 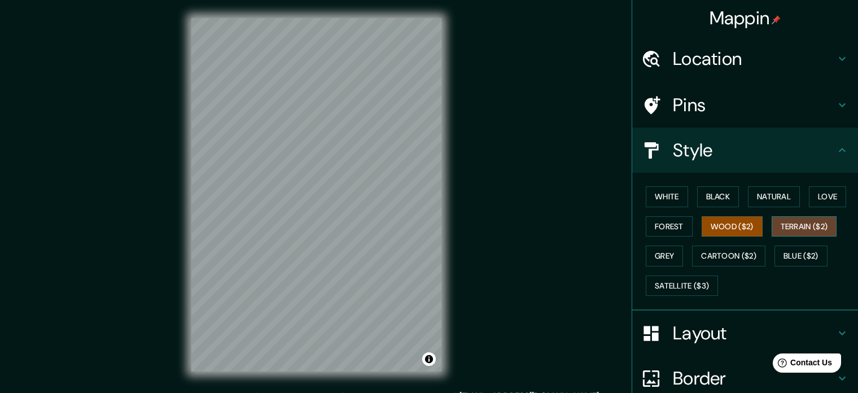 I want to click on button: Forest, so click(x=669, y=226).